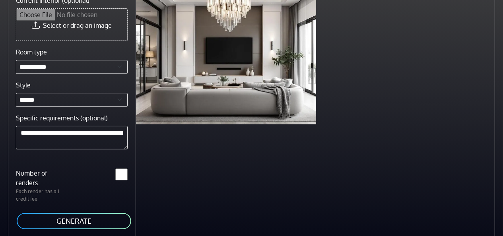  Describe the element at coordinates (74, 221) in the screenshot. I see `button: GENERATE` at that location.